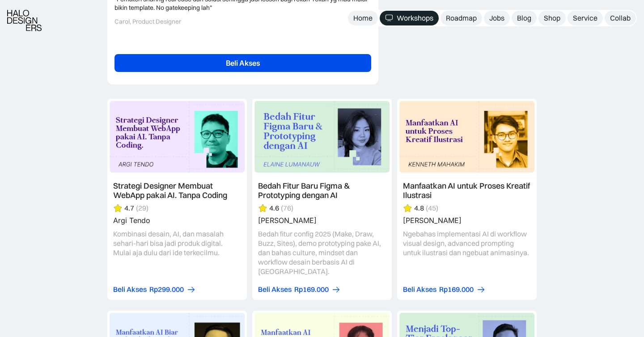 This screenshot has width=644, height=337. Describe the element at coordinates (497, 18) in the screenshot. I see `a: Jobs` at that location.